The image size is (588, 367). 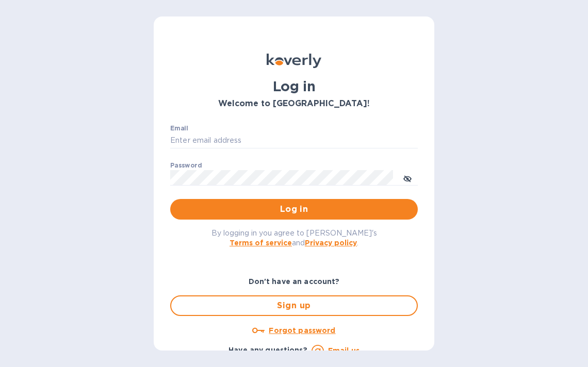 I want to click on a: Privacy policy, so click(x=331, y=243).